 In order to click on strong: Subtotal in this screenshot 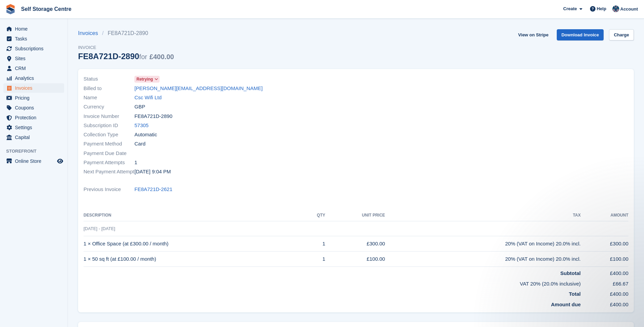, I will do `click(571, 273)`.